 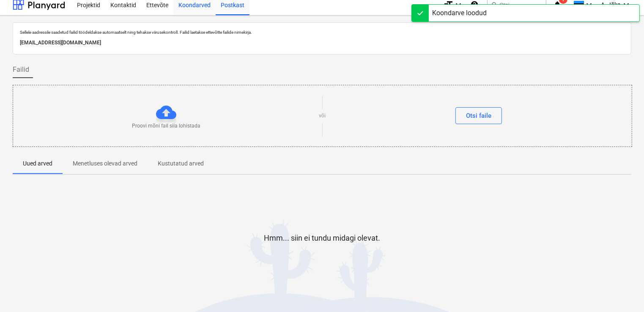 I want to click on p: või, so click(x=322, y=116).